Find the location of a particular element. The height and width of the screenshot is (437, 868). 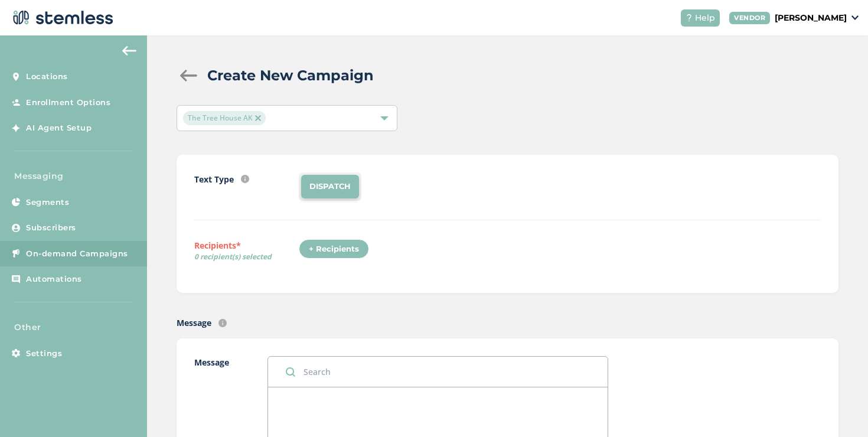

span: Locations is located at coordinates (47, 77).